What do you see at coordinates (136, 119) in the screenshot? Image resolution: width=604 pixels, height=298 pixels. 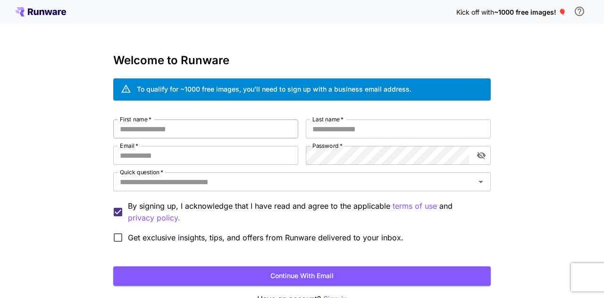 I see `label: First name` at bounding box center [136, 119].